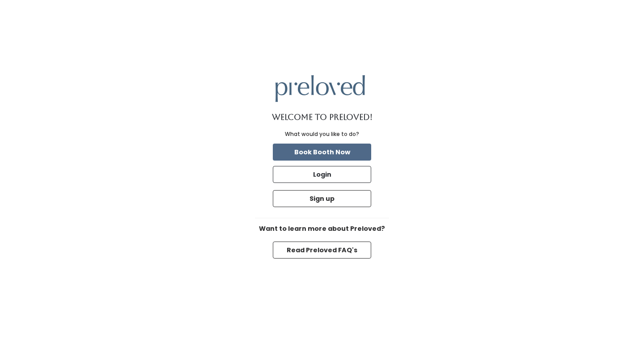 Image resolution: width=644 pixels, height=348 pixels. Describe the element at coordinates (322, 152) in the screenshot. I see `button: Book Booth Now` at that location.